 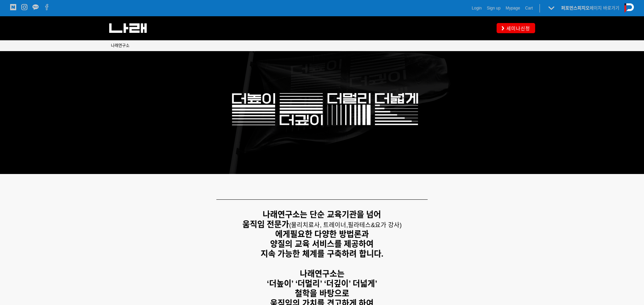 What do you see at coordinates (528, 8) in the screenshot?
I see `span: Cart` at bounding box center [528, 8].